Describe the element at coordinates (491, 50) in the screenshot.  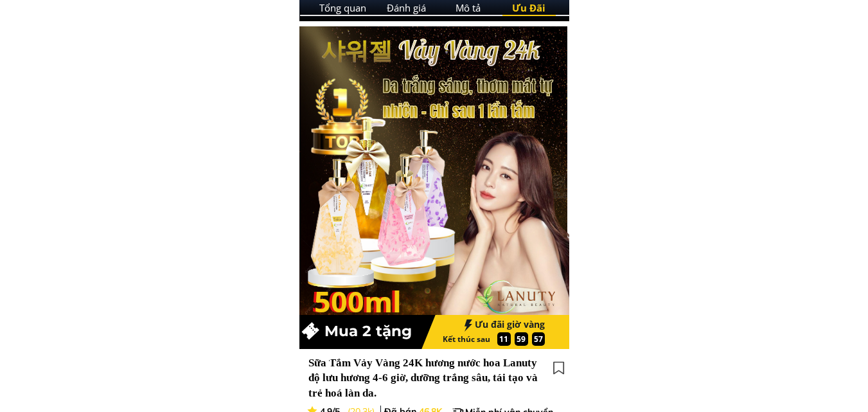
I see `h3: Vảy Vàng 24k` at that location.